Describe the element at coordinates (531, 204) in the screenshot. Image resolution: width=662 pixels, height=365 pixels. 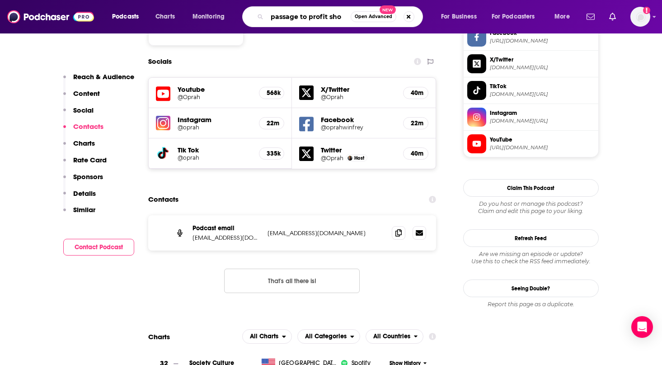
I see `span: Do you host or manage this podcast?` at that location.